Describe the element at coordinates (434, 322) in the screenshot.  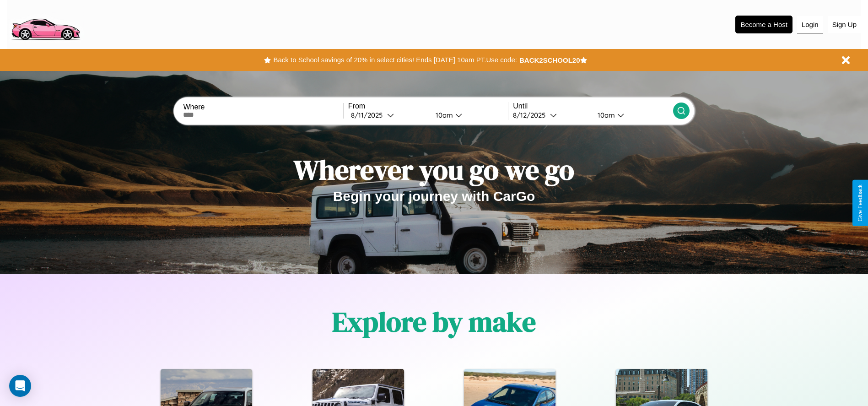
I see `h1: Explore by make` at that location.